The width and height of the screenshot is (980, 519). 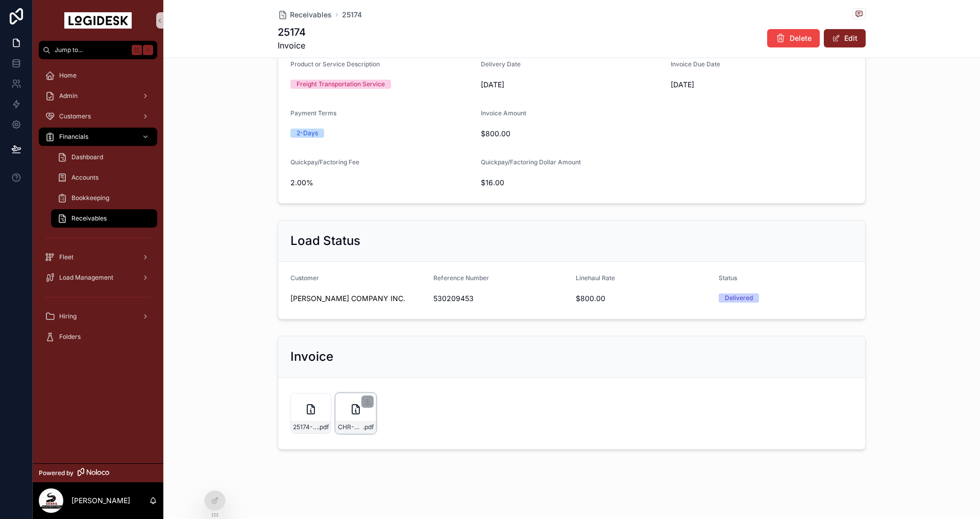 What do you see at coordinates (104, 198) in the screenshot?
I see `a: Bookkeeping` at bounding box center [104, 198].